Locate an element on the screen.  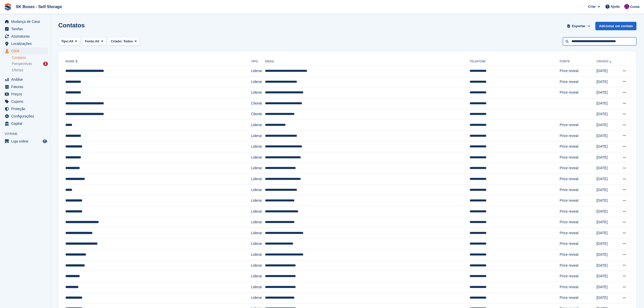
span: All is located at coordinates (71, 41).